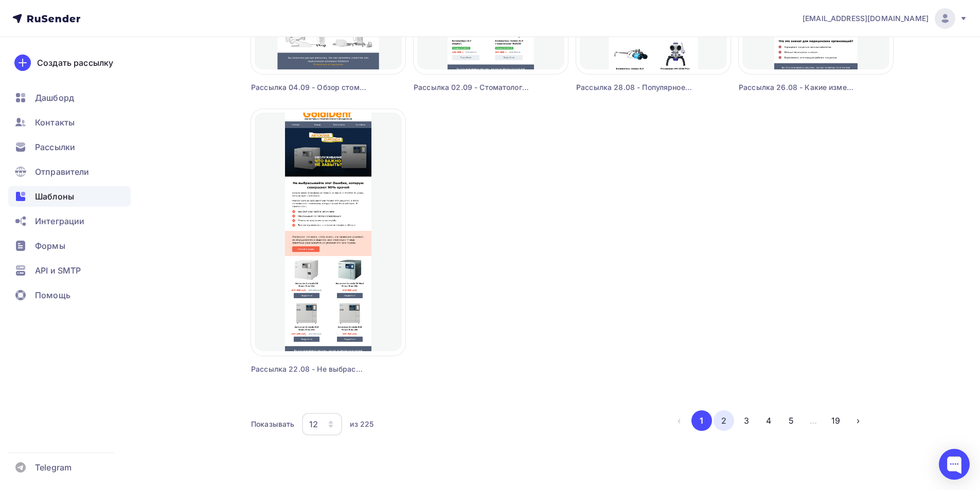 Image resolution: width=980 pixels, height=490 pixels. I want to click on span: Помощь, so click(53, 295).